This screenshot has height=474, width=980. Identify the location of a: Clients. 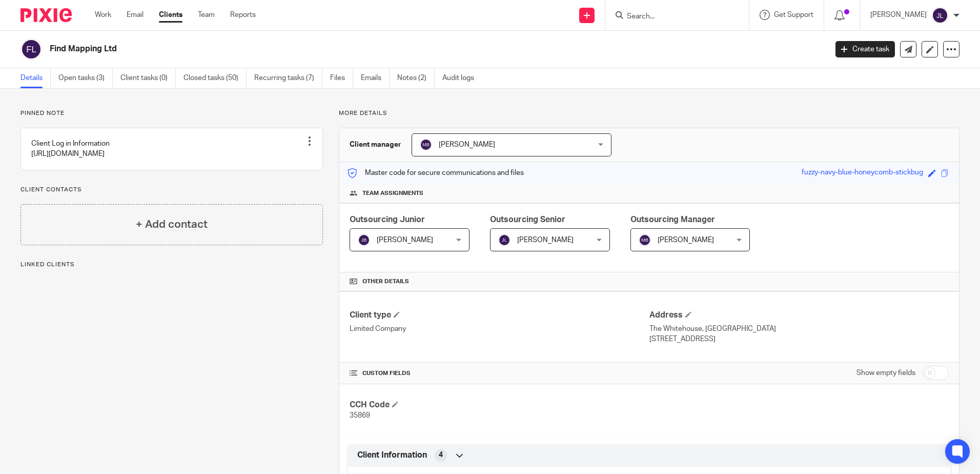
(170, 15).